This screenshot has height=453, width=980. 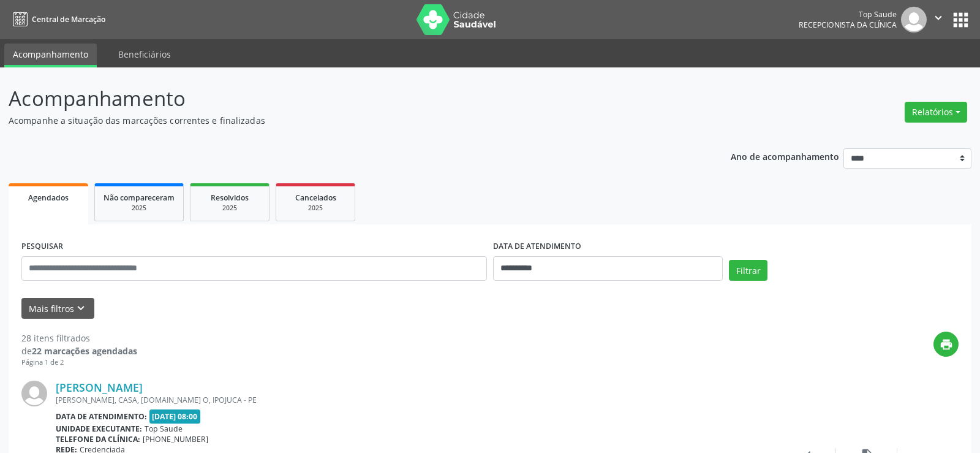 What do you see at coordinates (345, 99) in the screenshot?
I see `p: Acompanhamento` at bounding box center [345, 99].